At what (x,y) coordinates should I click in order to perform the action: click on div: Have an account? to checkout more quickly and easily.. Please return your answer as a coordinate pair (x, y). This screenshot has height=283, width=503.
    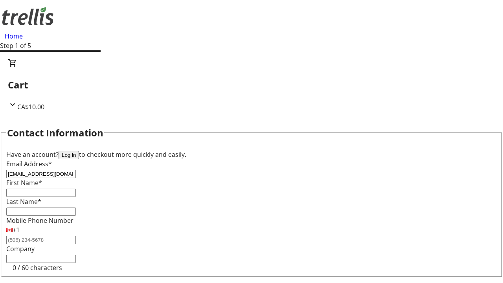
    Looking at the image, I should click on (252, 154).